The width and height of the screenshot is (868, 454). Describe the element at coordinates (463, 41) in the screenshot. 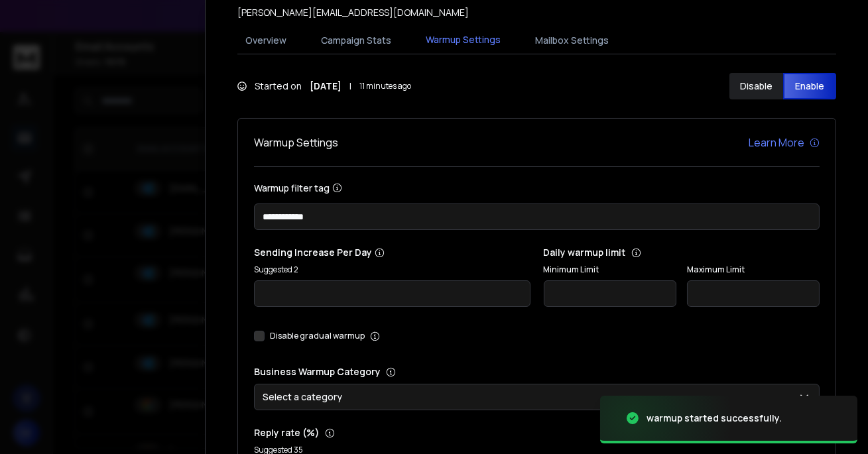

I see `button: Warmup Settings` at that location.